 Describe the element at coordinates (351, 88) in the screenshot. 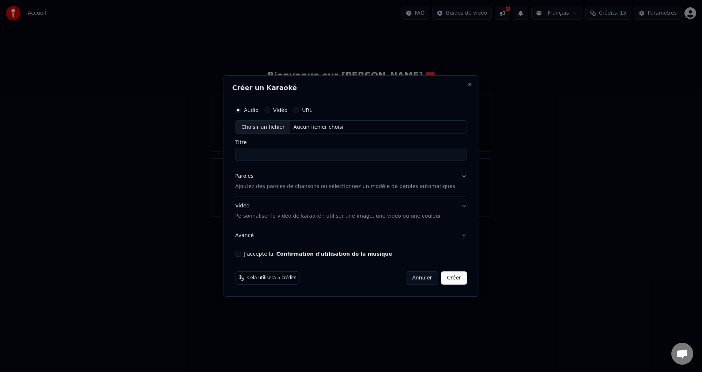

I see `h2: Créer un Karaoké` at that location.